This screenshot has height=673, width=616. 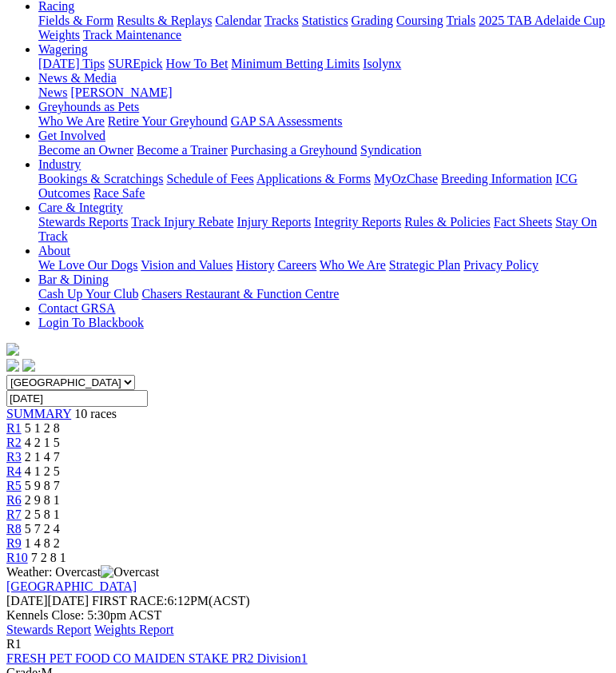 What do you see at coordinates (14, 528) in the screenshot?
I see `a: R8` at bounding box center [14, 528].